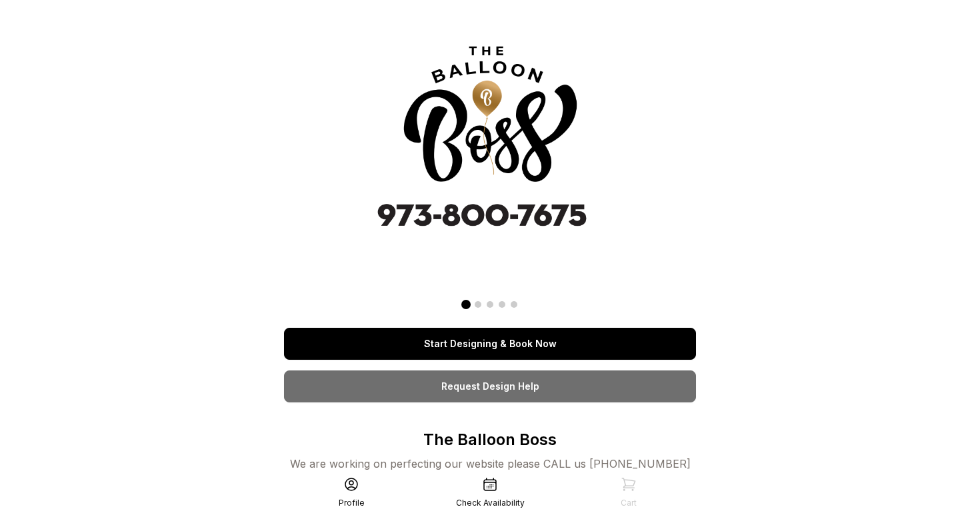 The height and width of the screenshot is (513, 980). Describe the element at coordinates (352, 503) in the screenshot. I see `div: Profile` at that location.